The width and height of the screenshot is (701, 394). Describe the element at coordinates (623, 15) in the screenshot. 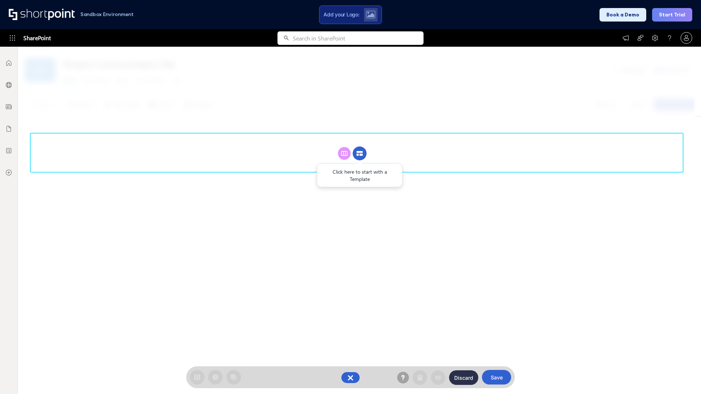

I see `button: Book a Demo` at that location.